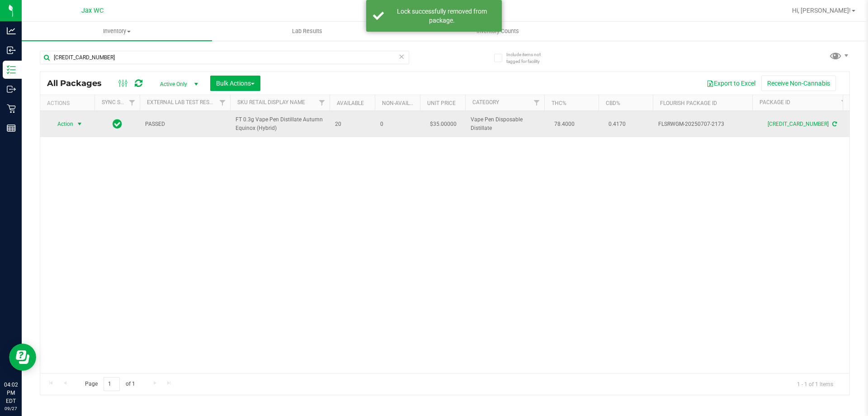 This screenshot has height=416, width=868. I want to click on button: Bulk Actions, so click(235, 83).